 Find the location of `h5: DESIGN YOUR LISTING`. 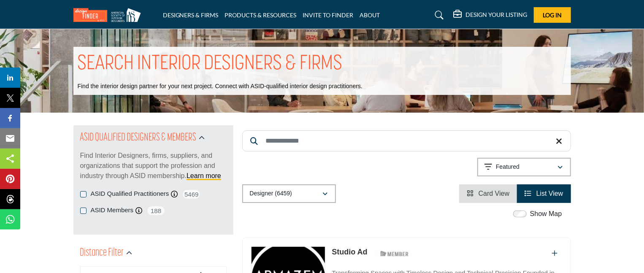

h5: DESIGN YOUR LISTING is located at coordinates (497, 15).